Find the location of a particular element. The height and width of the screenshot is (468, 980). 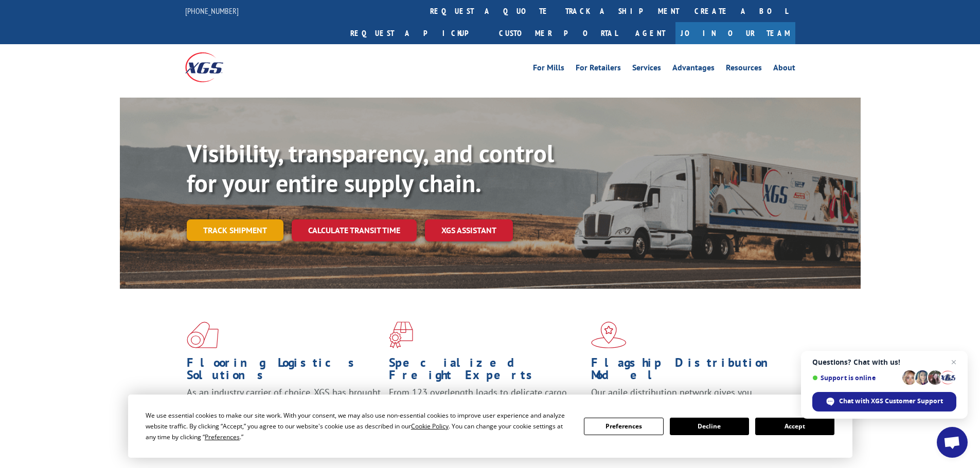

span: Questions? Chat with us! is located at coordinates (884, 362).